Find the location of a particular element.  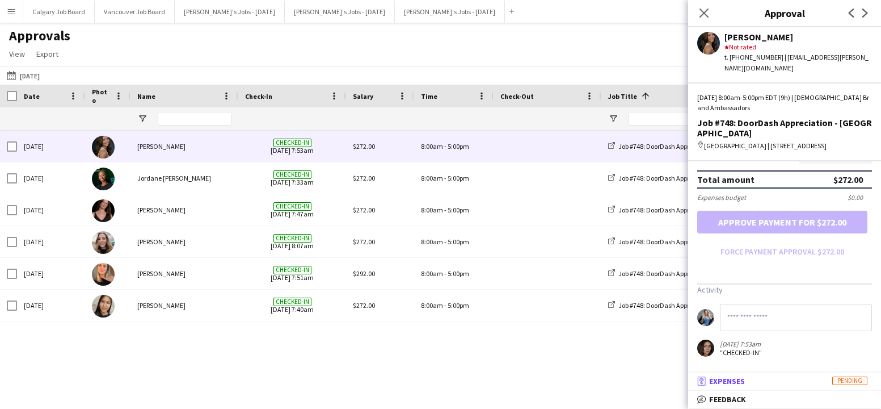

button: Vancouver Job Board is located at coordinates (135, 11).